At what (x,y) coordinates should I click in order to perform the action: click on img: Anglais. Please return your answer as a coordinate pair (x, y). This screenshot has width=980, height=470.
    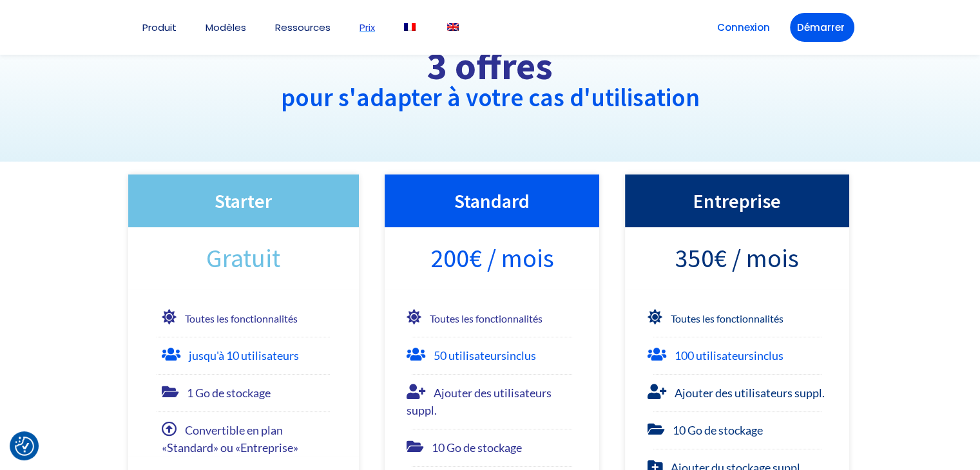
    Looking at the image, I should click on (453, 27).